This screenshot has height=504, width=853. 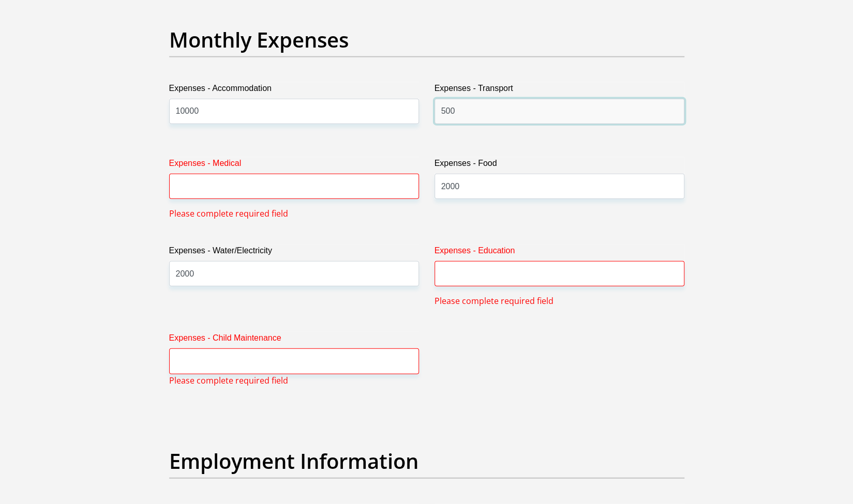 I want to click on label: Expenses - Child Maintenance, so click(x=294, y=340).